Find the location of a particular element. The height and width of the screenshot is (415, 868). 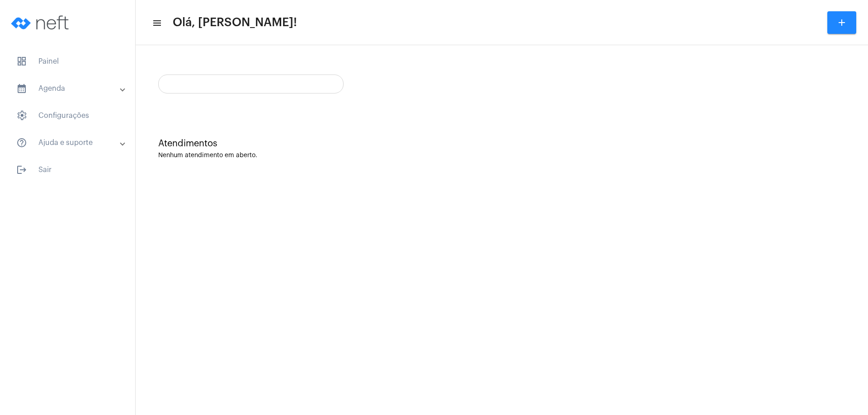

span: Sair is located at coordinates (67, 170).